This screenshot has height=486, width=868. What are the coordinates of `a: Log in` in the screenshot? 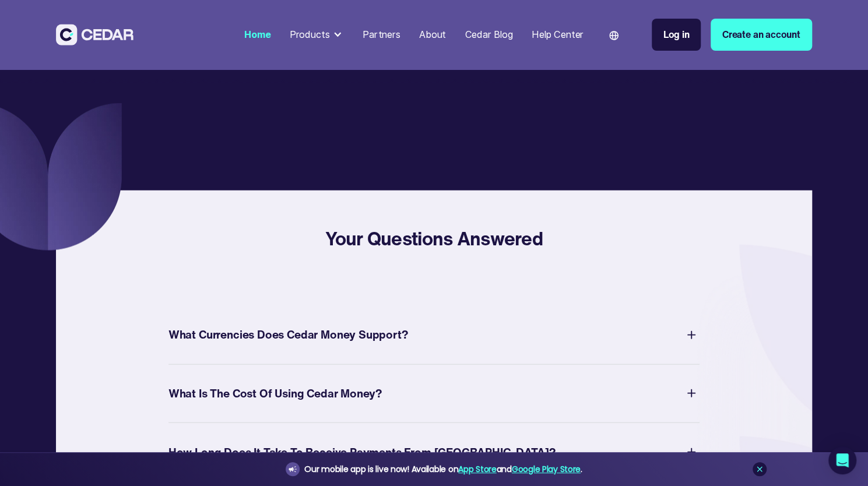 It's located at (676, 34).